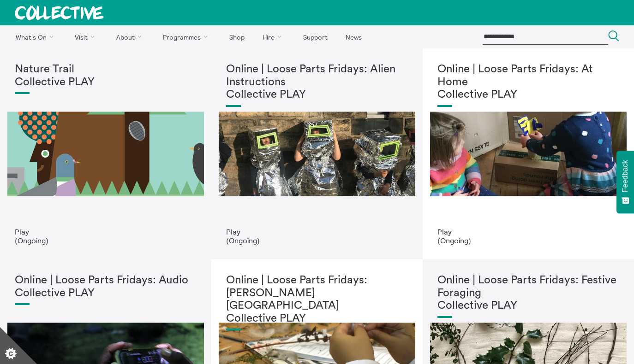 Image resolution: width=634 pixels, height=364 pixels. What do you see at coordinates (36, 37) in the screenshot?
I see `a: What's On` at bounding box center [36, 37].